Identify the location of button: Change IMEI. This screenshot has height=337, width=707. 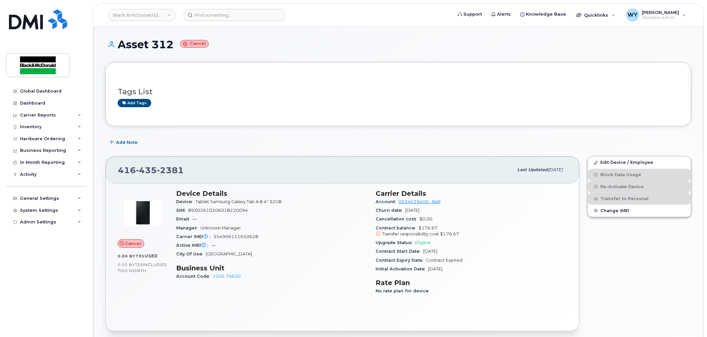
(640, 210).